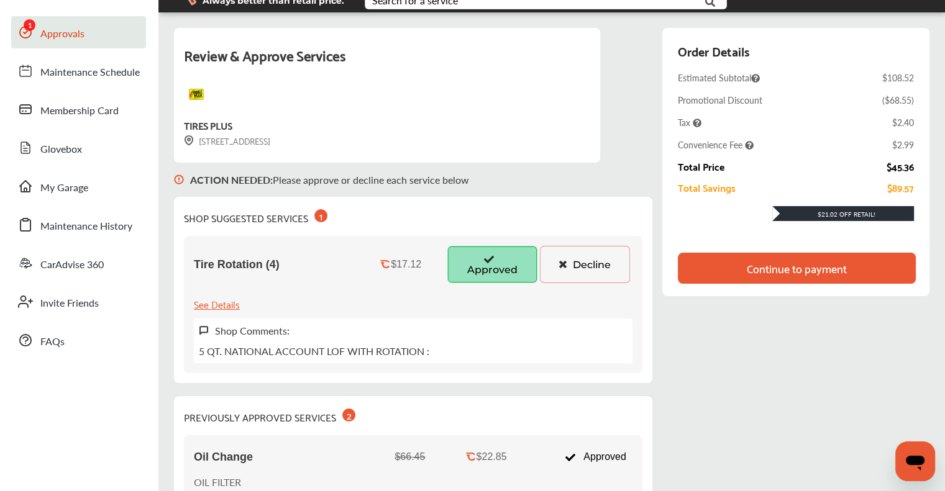 Image resolution: width=945 pixels, height=491 pixels. Describe the element at coordinates (713, 51) in the screenshot. I see `div: Order Details` at that location.